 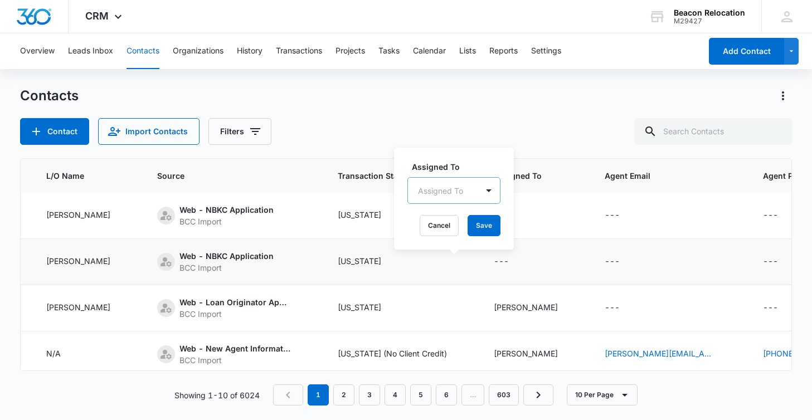 I want to click on div: Assigned To - - Select to Edit Field, so click(x=511, y=262).